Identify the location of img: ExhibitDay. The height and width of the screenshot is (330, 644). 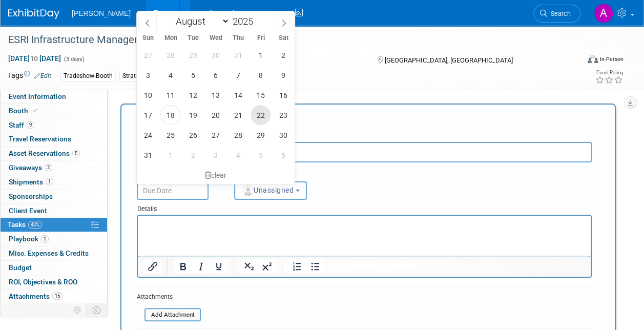
(34, 14).